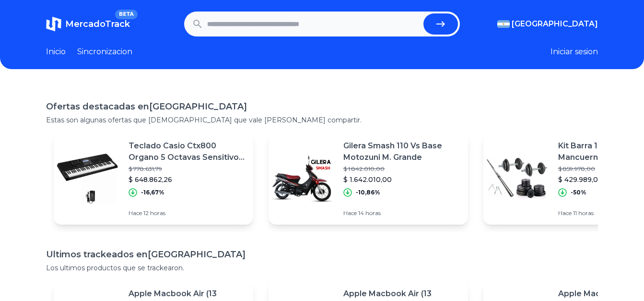  What do you see at coordinates (98, 24) in the screenshot?
I see `span: MercadoTrack` at bounding box center [98, 24].